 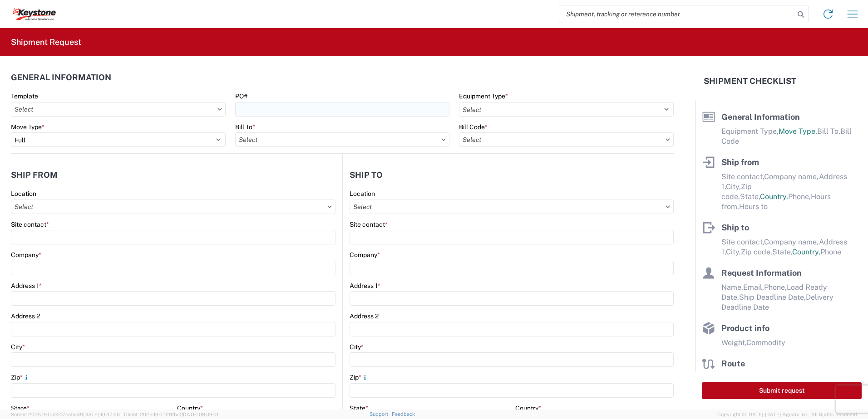 I want to click on h2: Shipment Checklist, so click(x=750, y=81).